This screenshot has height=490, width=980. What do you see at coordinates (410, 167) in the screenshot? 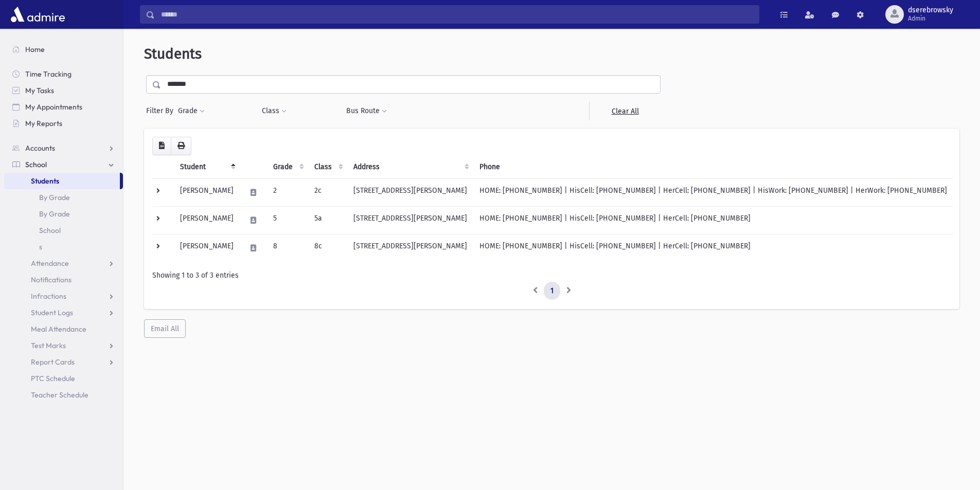
I see `th: Address: activate to sort column ascending` at bounding box center [410, 167].